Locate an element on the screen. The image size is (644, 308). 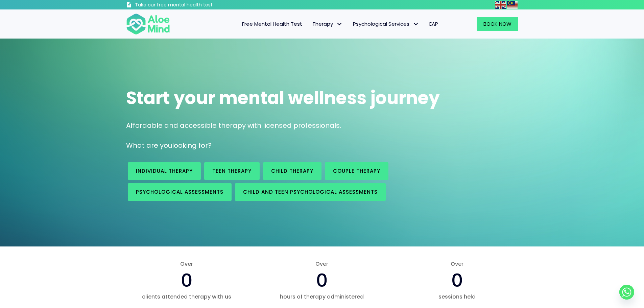
span: sessions held is located at coordinates (457, 296).